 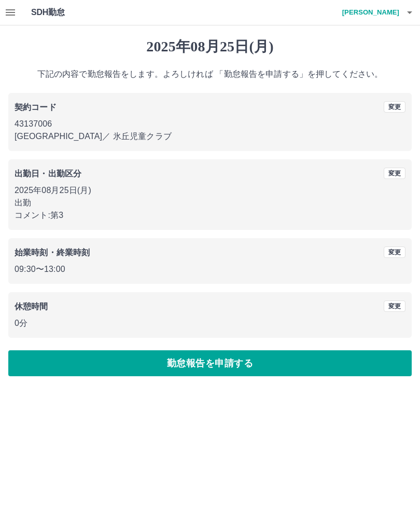 I want to click on button: 勤怠報告を申請する, so click(x=210, y=363).